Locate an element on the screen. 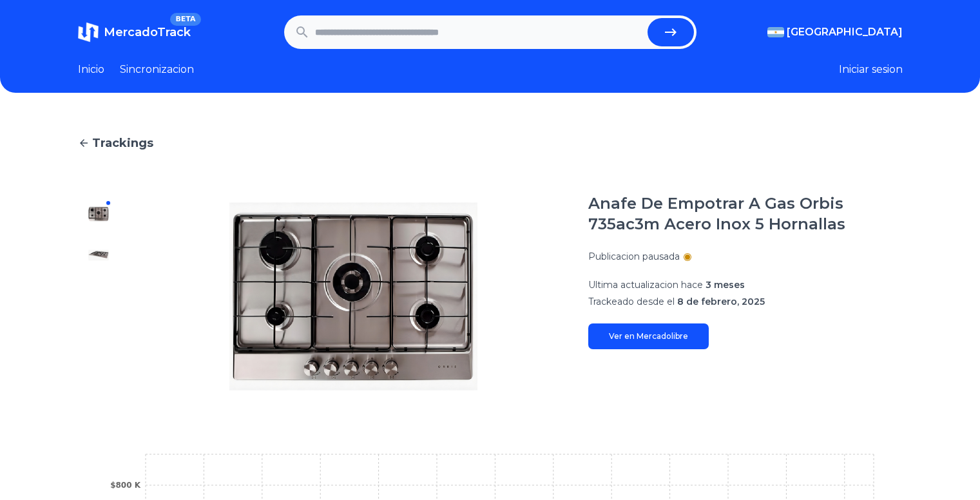  a: Sincronizacion is located at coordinates (157, 69).